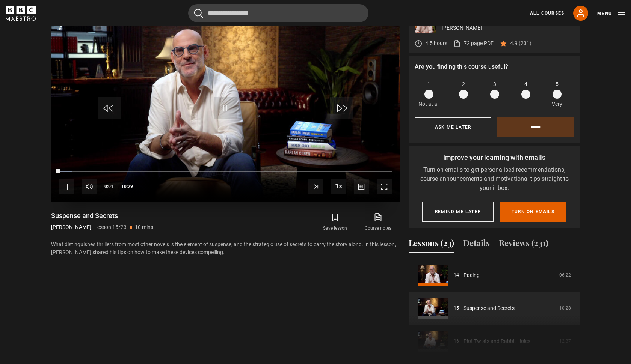  Describe the element at coordinates (464, 84) in the screenshot. I see `span: 2` at that location.